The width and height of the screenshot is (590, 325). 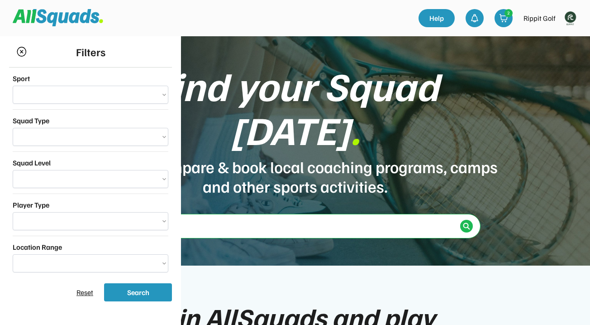 I want to click on div: Squad Level, so click(x=32, y=163).